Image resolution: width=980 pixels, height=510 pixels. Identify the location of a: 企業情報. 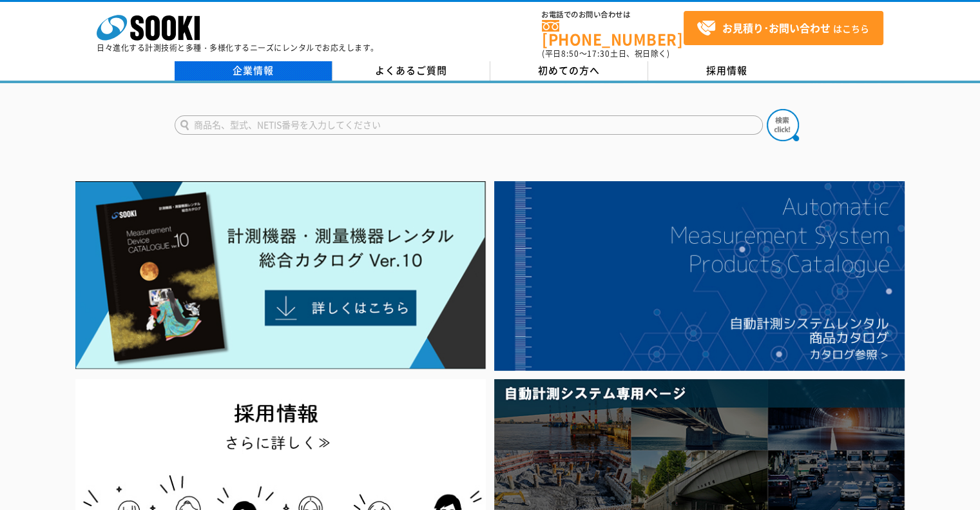
(253, 71).